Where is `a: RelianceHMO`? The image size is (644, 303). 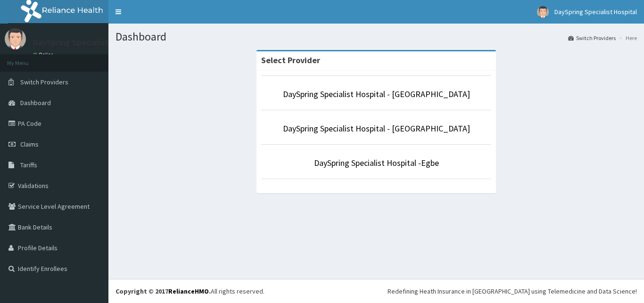 a: RelianceHMO is located at coordinates (188, 291).